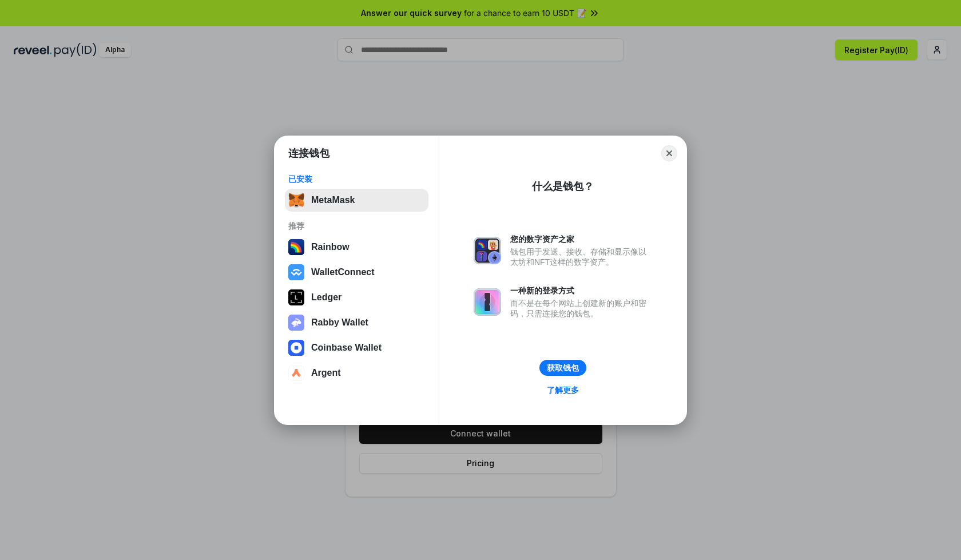 The height and width of the screenshot is (560, 961). Describe the element at coordinates (581, 257) in the screenshot. I see `div: 钱包用于发送、接收、存储和显示像以太坊和NFT这样的数字资产。` at that location.